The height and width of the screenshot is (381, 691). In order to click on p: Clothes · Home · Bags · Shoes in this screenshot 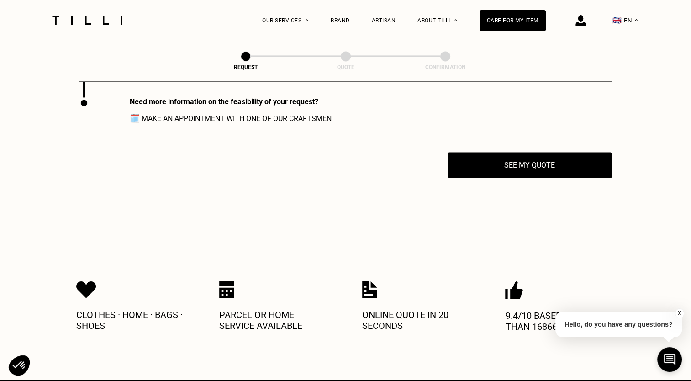, I will do `click(131, 320)`.